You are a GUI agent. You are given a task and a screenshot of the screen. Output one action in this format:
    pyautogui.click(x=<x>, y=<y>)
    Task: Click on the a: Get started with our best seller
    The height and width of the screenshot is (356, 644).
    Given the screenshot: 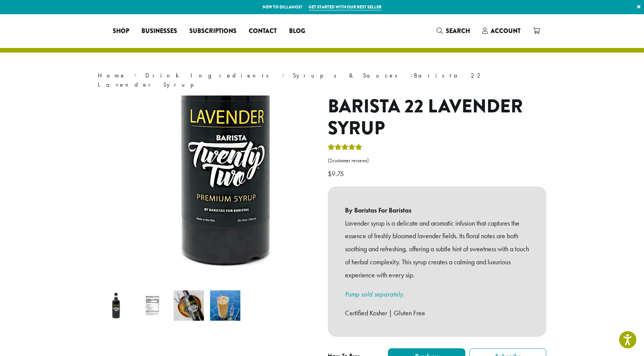 What is the action you would take?
    pyautogui.click(x=345, y=7)
    